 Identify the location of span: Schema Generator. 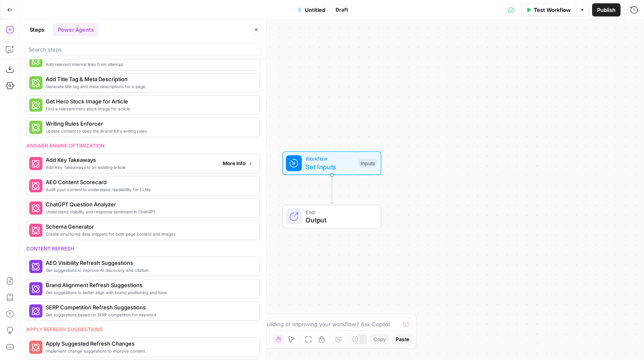
(149, 226).